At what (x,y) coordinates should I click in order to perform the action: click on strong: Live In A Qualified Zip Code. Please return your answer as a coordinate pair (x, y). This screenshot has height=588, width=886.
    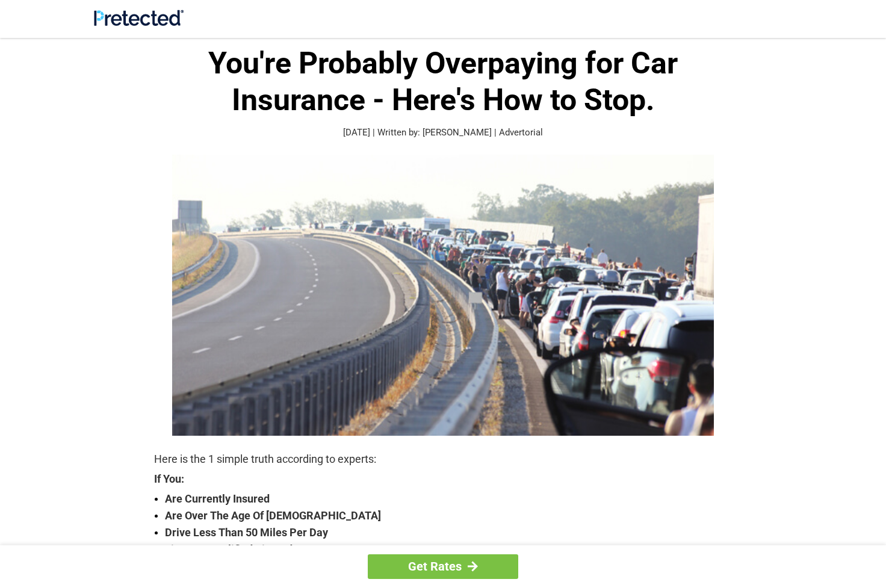
    Looking at the image, I should click on (448, 550).